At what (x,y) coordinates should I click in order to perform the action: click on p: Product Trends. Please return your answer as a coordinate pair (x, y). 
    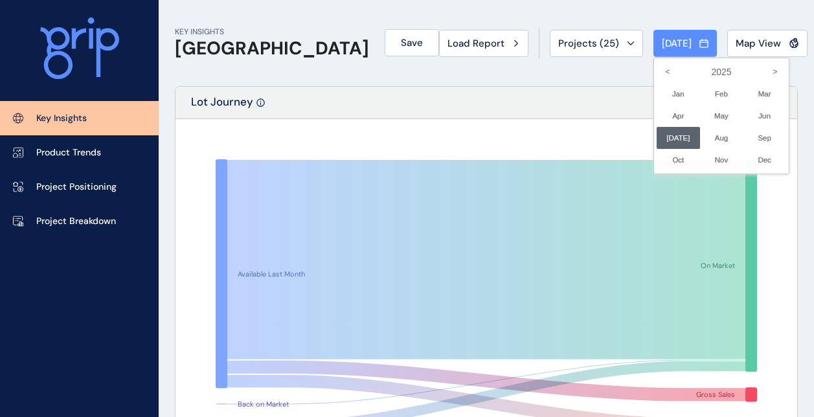
    Looking at the image, I should click on (69, 153).